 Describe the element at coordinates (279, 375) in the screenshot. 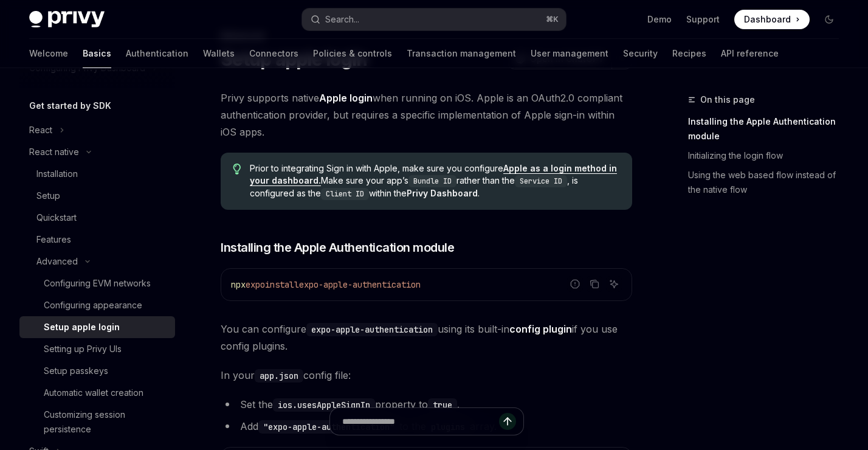

I see `code: app.json` at that location.